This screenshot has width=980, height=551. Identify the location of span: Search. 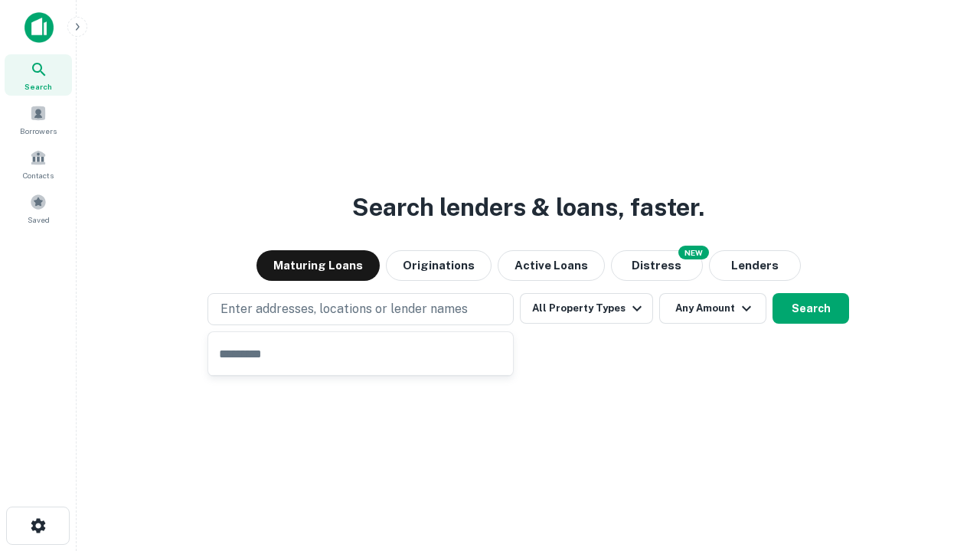
(38, 86).